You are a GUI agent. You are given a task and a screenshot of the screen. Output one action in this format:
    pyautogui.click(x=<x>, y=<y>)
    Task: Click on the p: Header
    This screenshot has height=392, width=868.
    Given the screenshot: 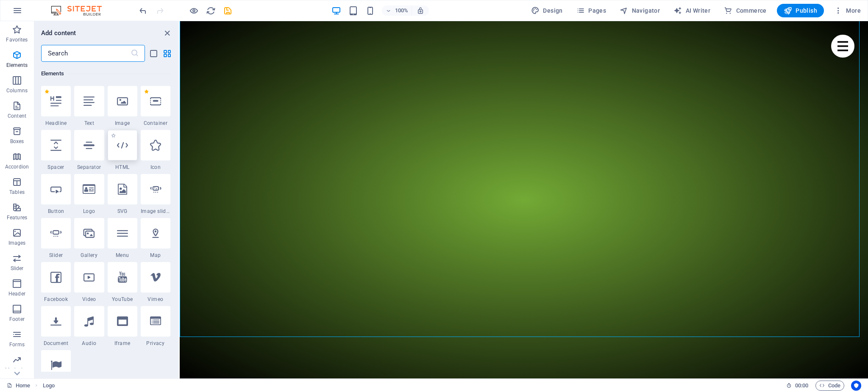 What is the action you would take?
    pyautogui.click(x=17, y=294)
    